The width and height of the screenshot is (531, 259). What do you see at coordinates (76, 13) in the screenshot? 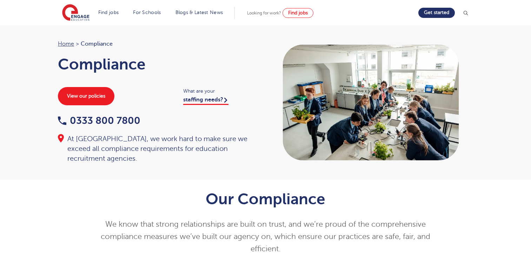
I see `img: Engage Education` at bounding box center [76, 13].